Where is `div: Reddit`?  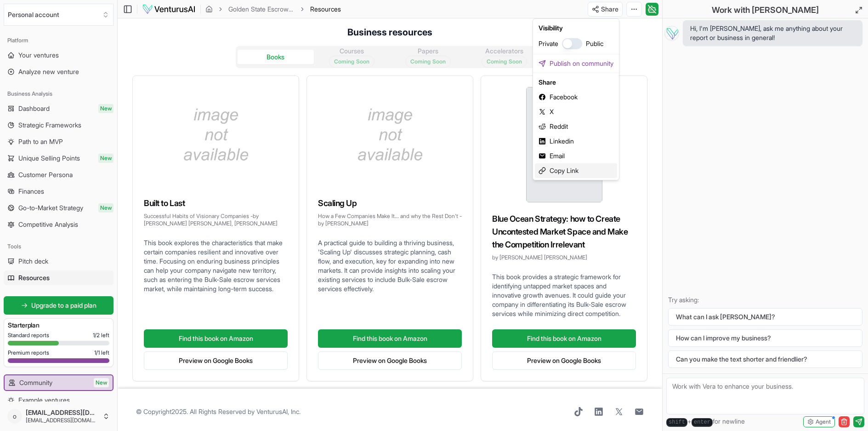 div: Reddit is located at coordinates (576, 127).